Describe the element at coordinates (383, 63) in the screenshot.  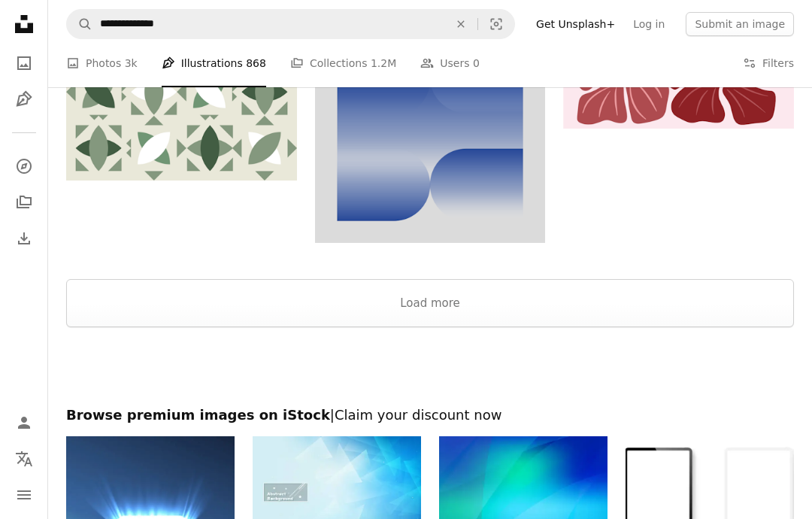
I see `span: 1.2M` at that location.